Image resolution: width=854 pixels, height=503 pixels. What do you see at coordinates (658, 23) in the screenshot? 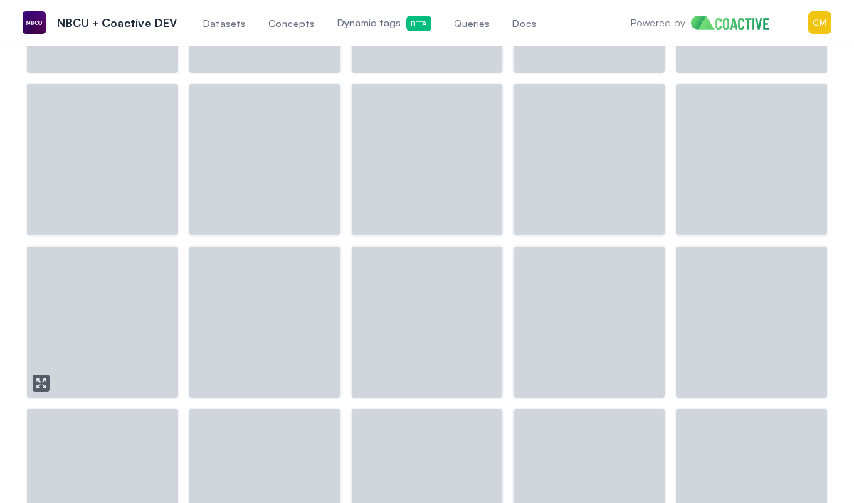
I see `p: Powered by` at bounding box center [658, 23].